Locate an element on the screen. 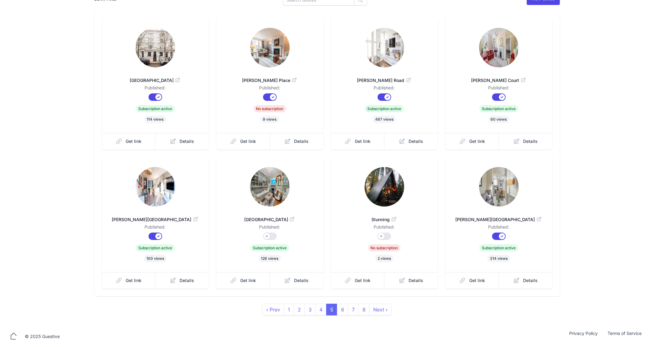  a: 1 is located at coordinates (289, 310).